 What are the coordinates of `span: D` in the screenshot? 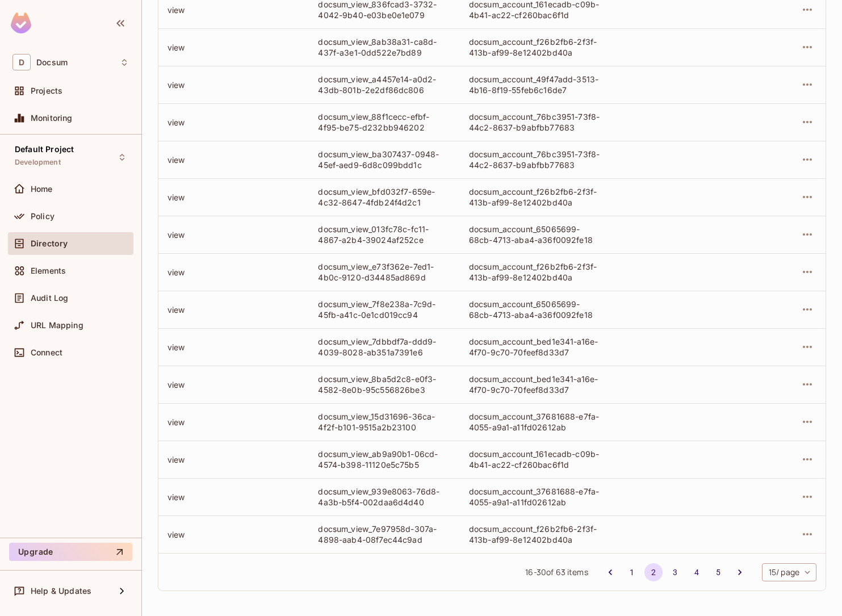 It's located at (22, 62).